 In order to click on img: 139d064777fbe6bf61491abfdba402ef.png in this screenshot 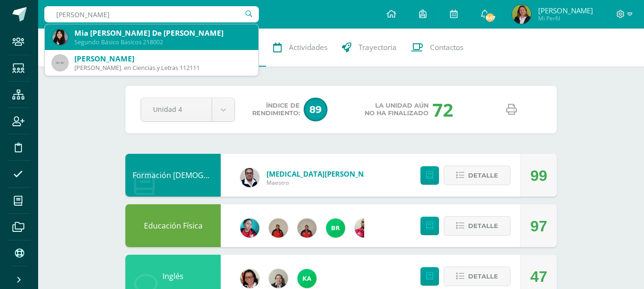, I will do `click(307, 229)`.